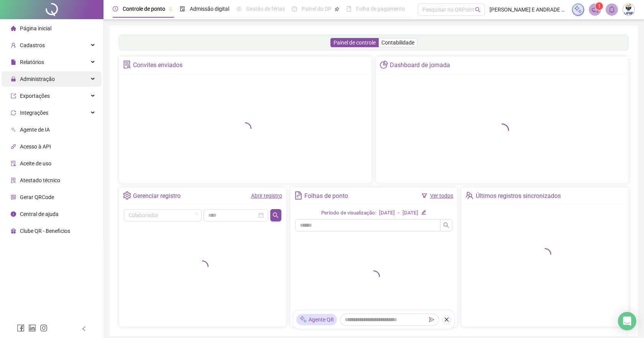 Image resolution: width=644 pixels, height=338 pixels. Describe the element at coordinates (431, 320) in the screenshot. I see `span: send` at that location.